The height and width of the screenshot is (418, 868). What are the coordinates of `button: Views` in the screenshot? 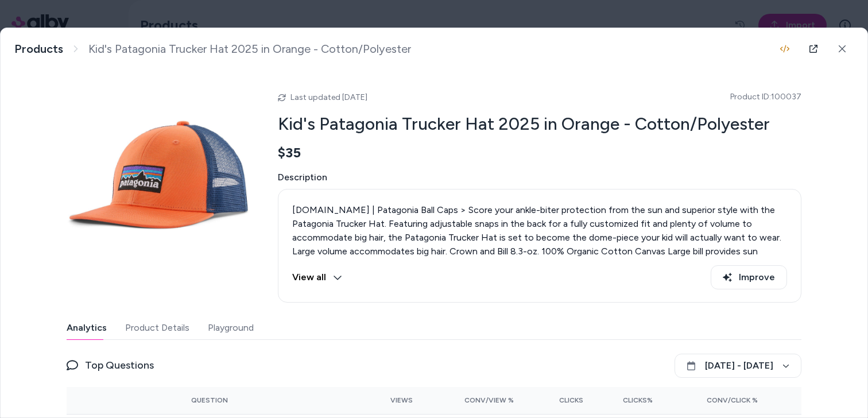 It's located at (387, 400).